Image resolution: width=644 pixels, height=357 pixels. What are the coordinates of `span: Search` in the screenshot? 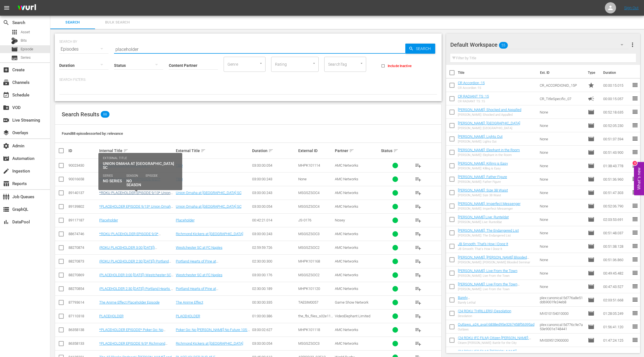 It's located at (73, 22).